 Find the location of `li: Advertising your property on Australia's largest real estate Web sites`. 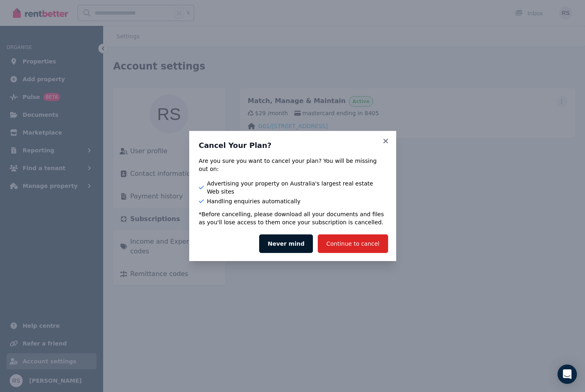

li: Advertising your property on Australia's largest real estate Web sites is located at coordinates (292, 187).